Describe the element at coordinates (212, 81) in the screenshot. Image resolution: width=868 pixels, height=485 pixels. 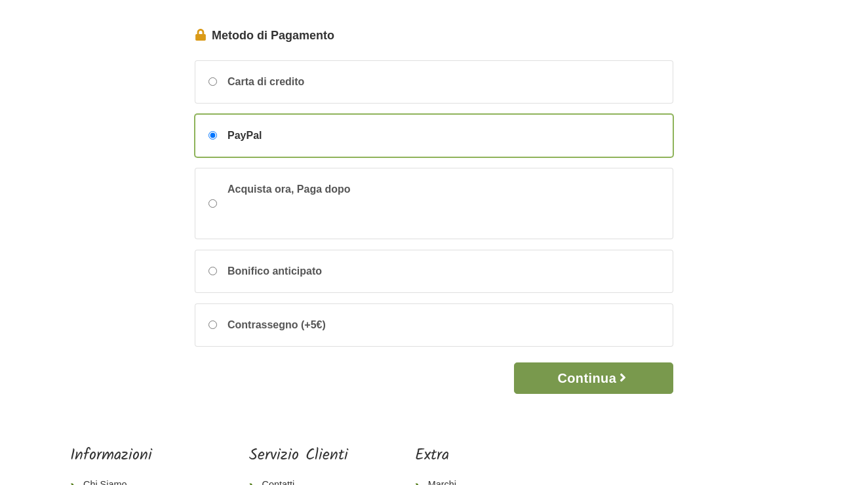
I see `input: Carta di credito` at that location.